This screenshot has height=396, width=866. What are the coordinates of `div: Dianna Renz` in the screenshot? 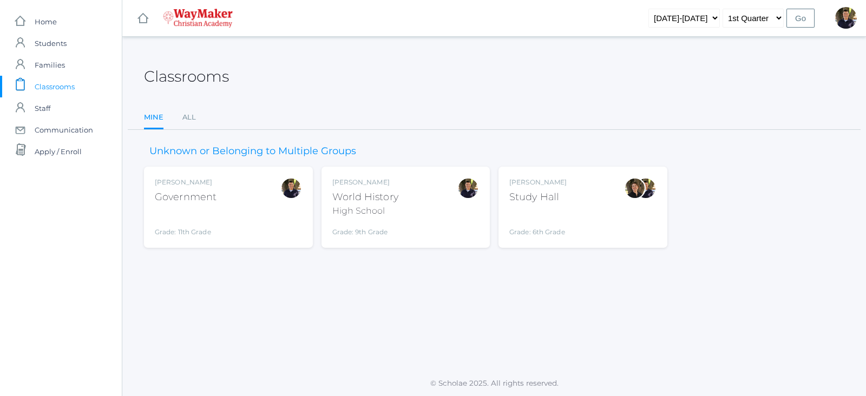 It's located at (635, 188).